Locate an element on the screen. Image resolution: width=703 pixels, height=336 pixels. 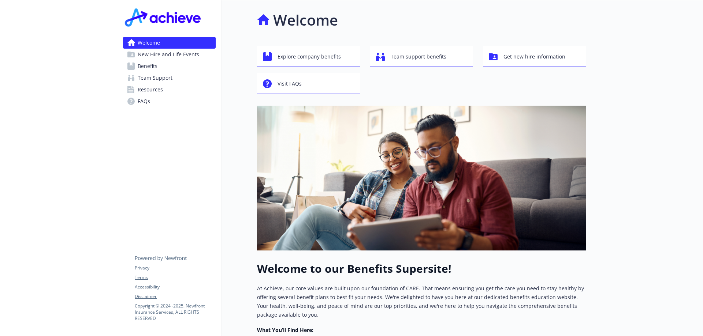
a: Welcome is located at coordinates (169, 43).